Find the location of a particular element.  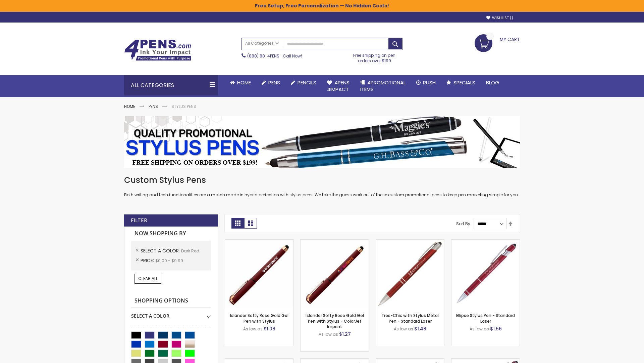

div: Select A Color is located at coordinates (171, 313).